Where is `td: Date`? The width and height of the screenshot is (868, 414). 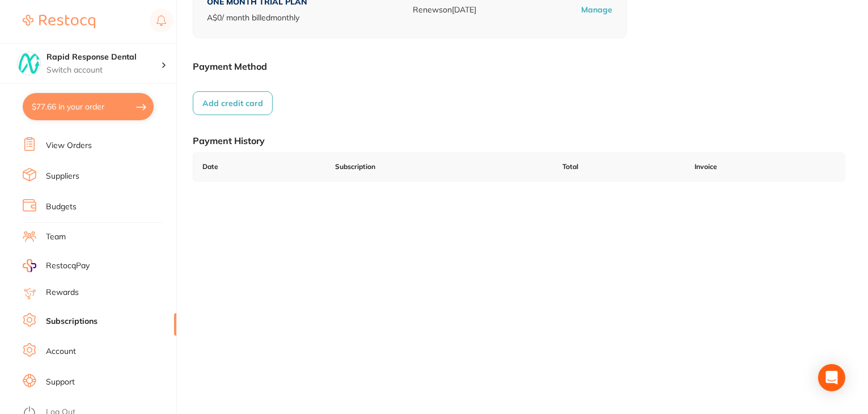
td: Date is located at coordinates (259, 167).